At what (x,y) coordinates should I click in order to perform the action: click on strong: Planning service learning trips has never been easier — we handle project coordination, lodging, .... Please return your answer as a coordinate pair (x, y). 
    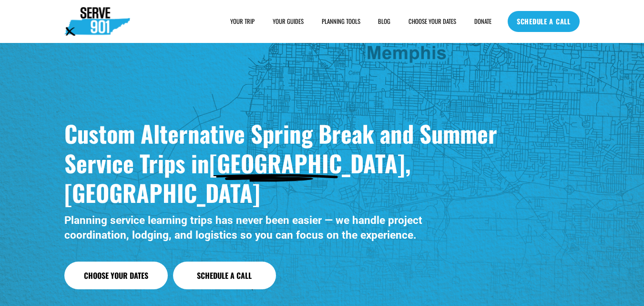
    Looking at the image, I should click on (245, 227).